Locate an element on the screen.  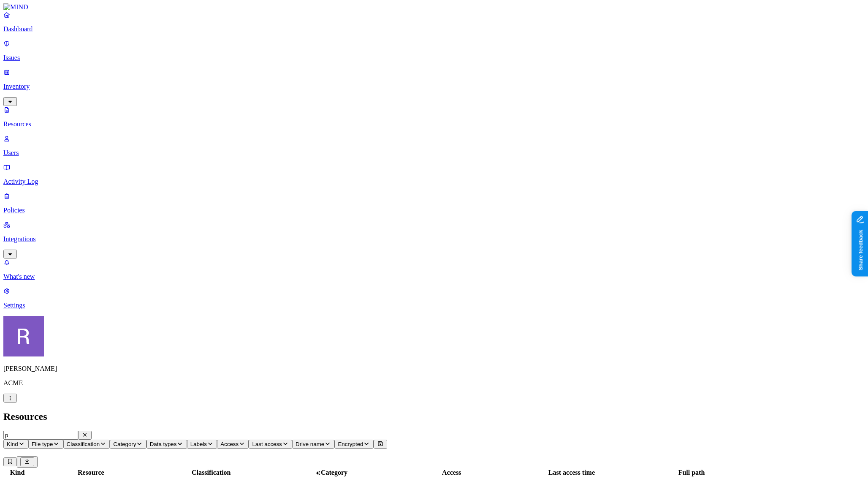
span: Kind is located at coordinates (12, 444).